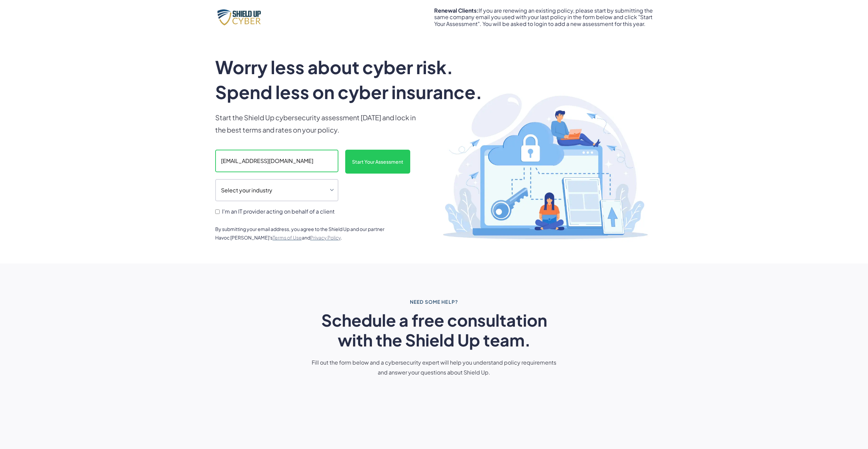 This screenshot has height=449, width=868. What do you see at coordinates (241, 17) in the screenshot?
I see `img: Shield Up Cyber Logo` at bounding box center [241, 17].